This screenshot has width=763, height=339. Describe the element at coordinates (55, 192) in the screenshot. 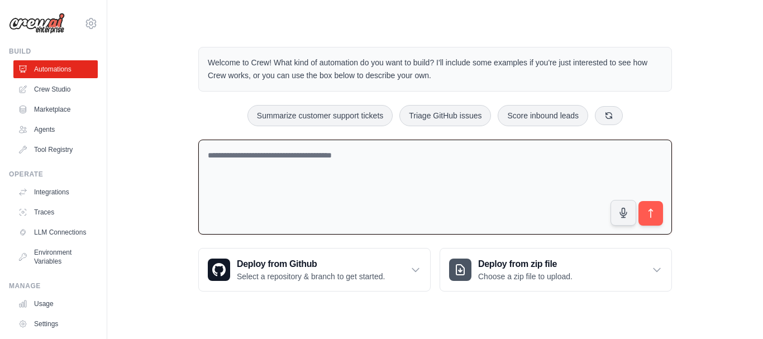

I see `a: Integrations` at that location.